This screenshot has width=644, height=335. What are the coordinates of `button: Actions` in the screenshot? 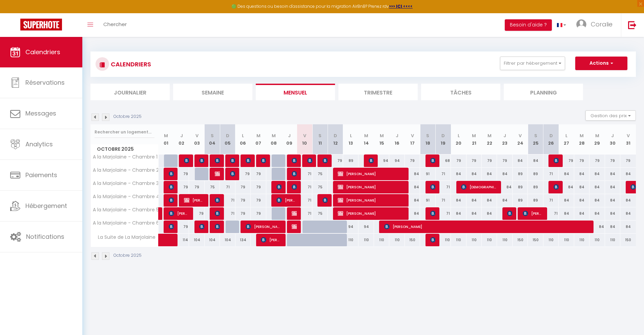 It's located at (601, 63).